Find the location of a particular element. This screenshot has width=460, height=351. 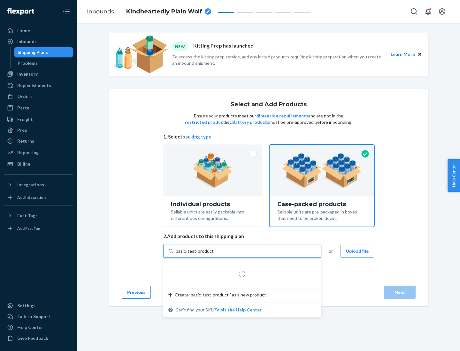

a: Inventory is located at coordinates (38, 74).